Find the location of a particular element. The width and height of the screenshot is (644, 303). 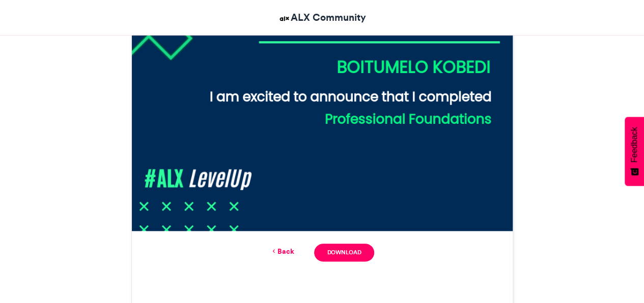

span: Feedback is located at coordinates (634, 145).